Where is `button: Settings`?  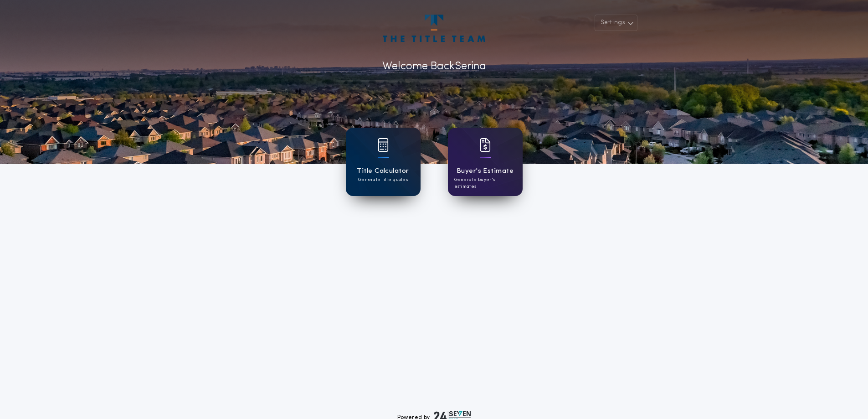 button: Settings is located at coordinates (616, 23).